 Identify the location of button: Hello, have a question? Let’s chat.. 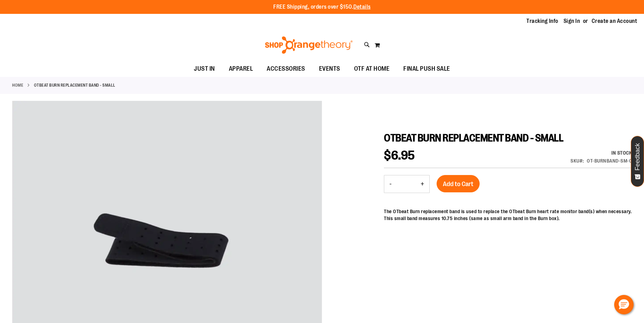
(624, 305).